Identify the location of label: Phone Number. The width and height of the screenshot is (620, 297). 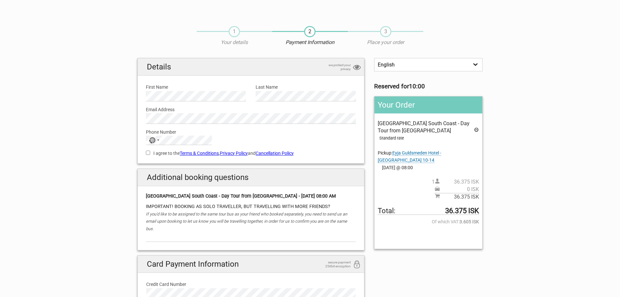
(251, 132).